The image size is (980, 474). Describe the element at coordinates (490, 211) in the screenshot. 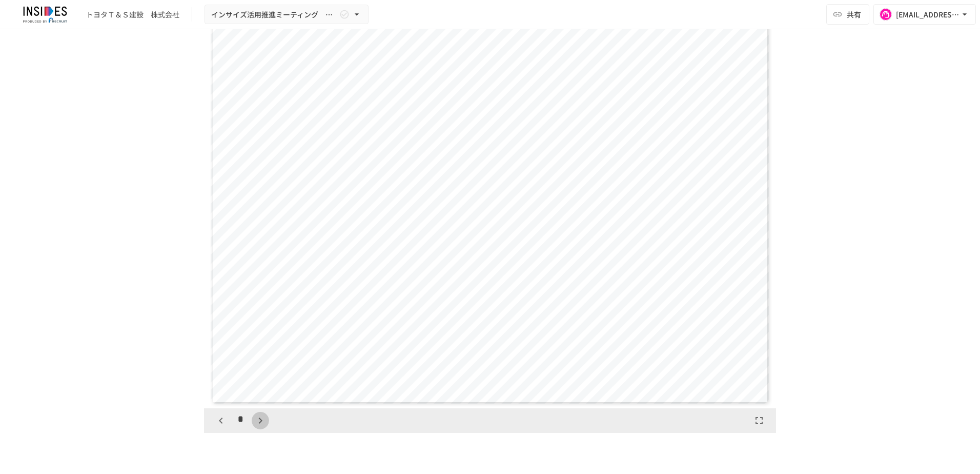

I see `div: Page 3` at that location.